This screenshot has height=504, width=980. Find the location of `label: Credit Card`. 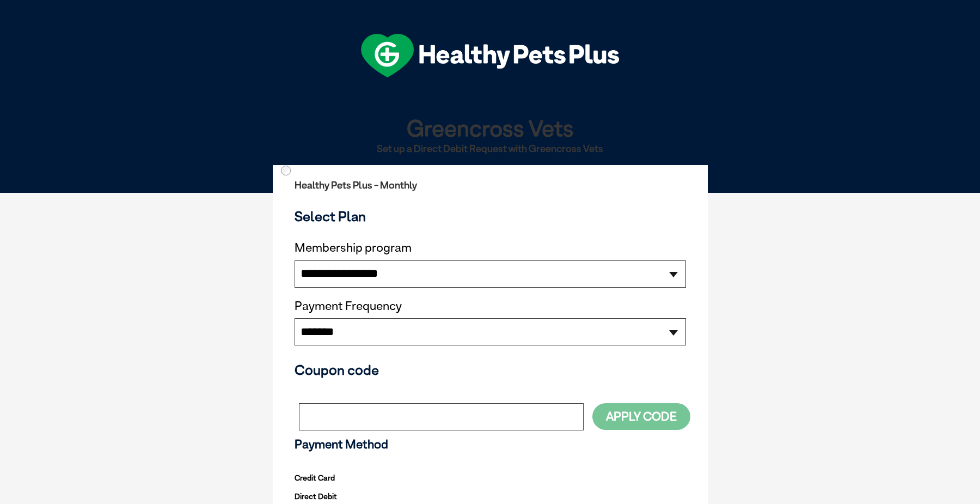

label: Credit Card is located at coordinates (315, 478).